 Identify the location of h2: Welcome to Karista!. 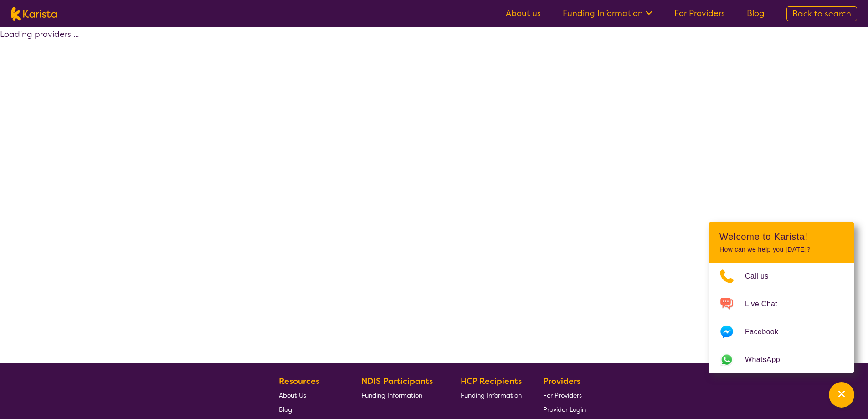
(781, 237).